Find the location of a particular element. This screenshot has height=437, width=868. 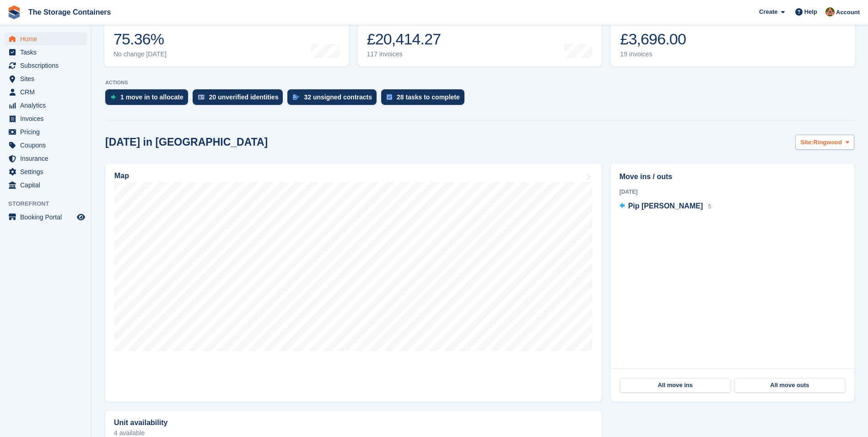

span: Subscriptions is located at coordinates (47, 66).